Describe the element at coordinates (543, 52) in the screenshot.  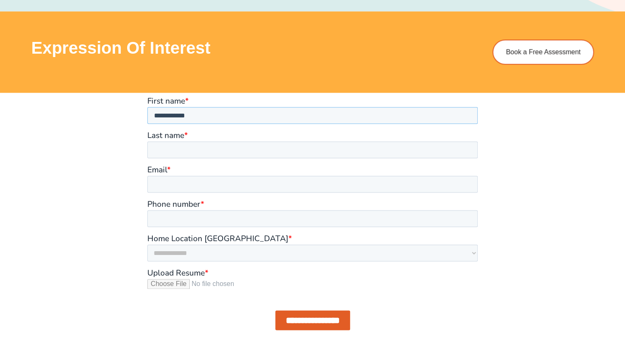
I see `a: Book a Free Assessment` at that location.